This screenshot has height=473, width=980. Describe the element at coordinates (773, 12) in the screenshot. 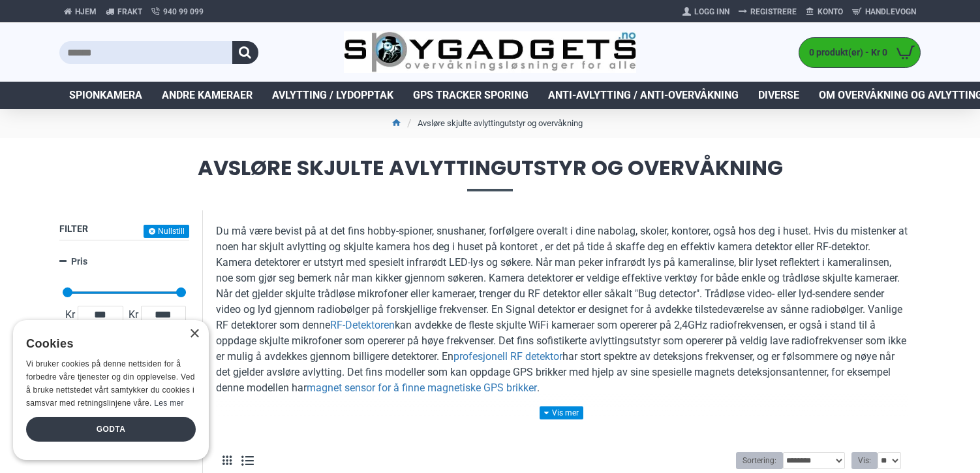

I see `span: Registrere` at that location.